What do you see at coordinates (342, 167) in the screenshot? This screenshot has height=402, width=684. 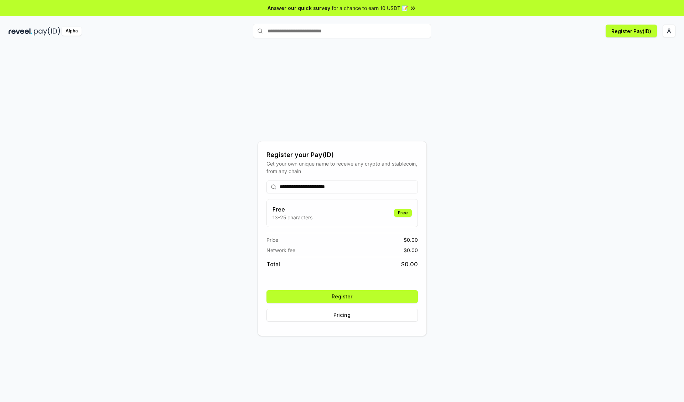 I see `div: Get your own unique name to receive any crypto and stablecoin, from any chain` at bounding box center [342, 167].